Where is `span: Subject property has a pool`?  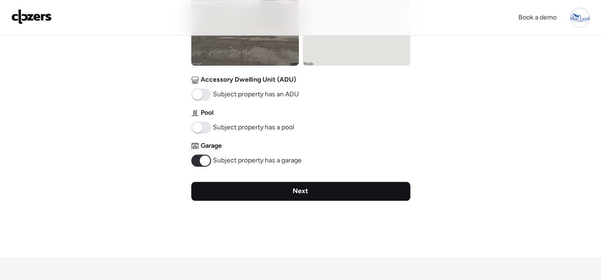 span: Subject property has a pool is located at coordinates (254, 127).